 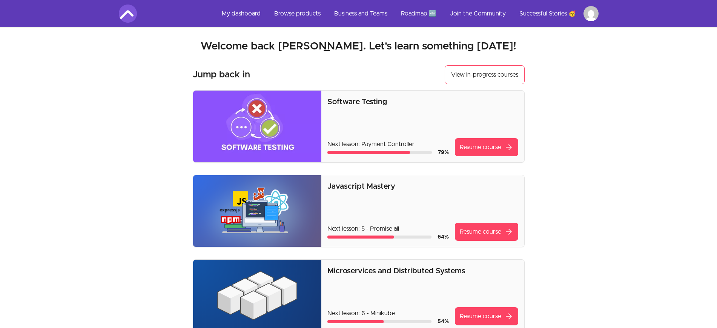 What do you see at coordinates (423, 271) in the screenshot?
I see `p: Microservices and Distributed Systems` at bounding box center [423, 271].